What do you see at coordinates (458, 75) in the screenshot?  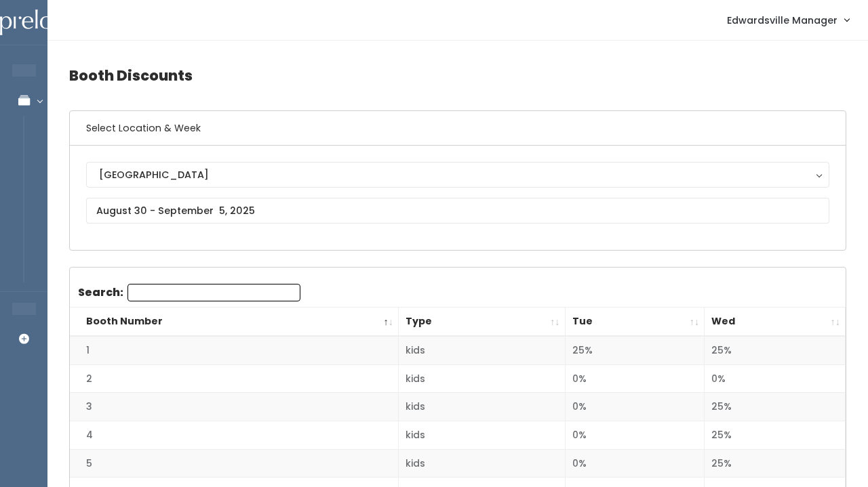 I see `h4: Booth Discounts` at bounding box center [458, 75].